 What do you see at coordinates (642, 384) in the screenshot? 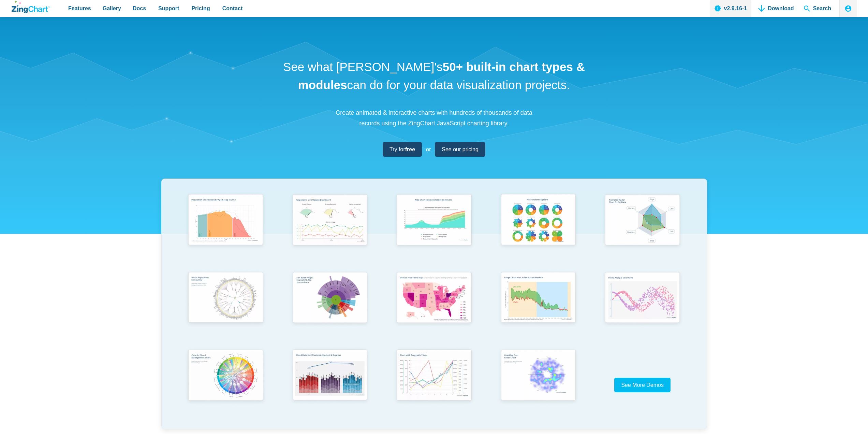
I see `a: See More Demos` at bounding box center [642, 384].